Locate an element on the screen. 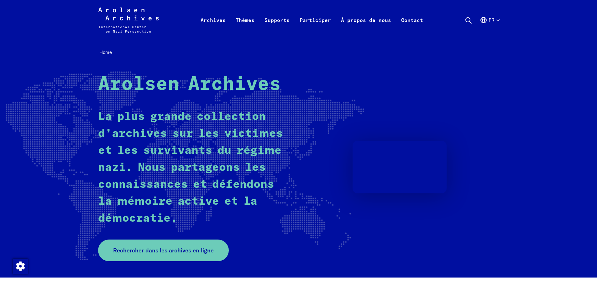 Image resolution: width=597 pixels, height=286 pixels. button: Français, sélection de la langue is located at coordinates (490, 28).